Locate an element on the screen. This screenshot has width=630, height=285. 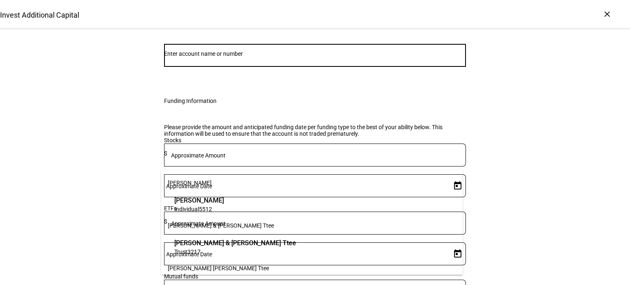
span: 3217 is located at coordinates (194, 252).